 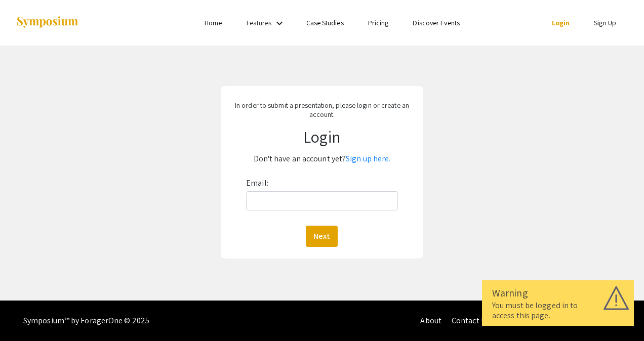 I want to click on div: You must be logged in to access this page., so click(x=558, y=310).